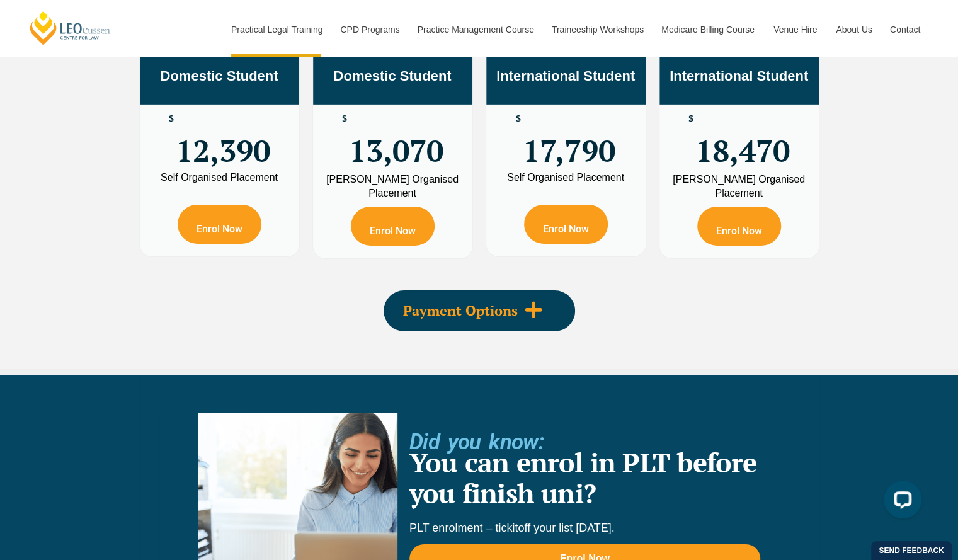 This screenshot has width=958, height=560. Describe the element at coordinates (515, 527) in the screenshot. I see `span: it` at that location.